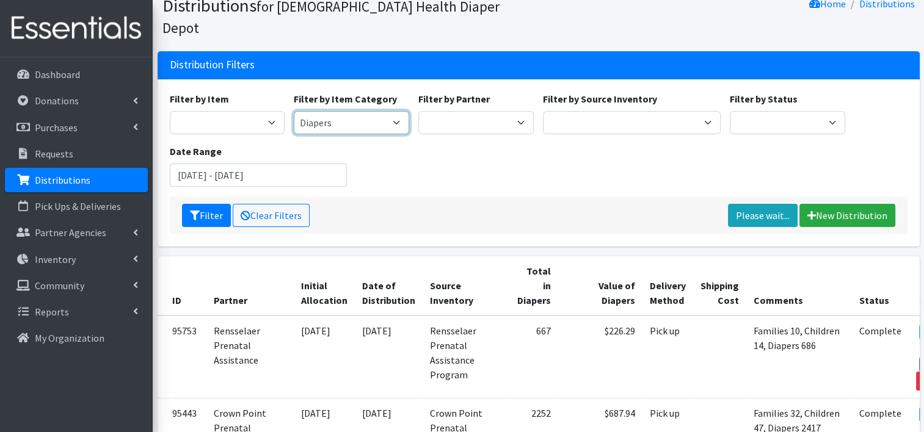  Describe the element at coordinates (880, 357) in the screenshot. I see `td: Complete` at that location.